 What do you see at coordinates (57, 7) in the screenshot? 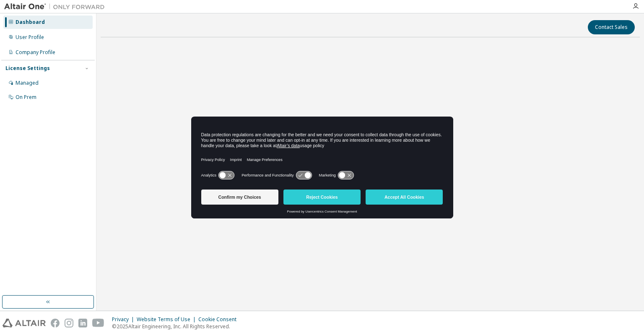
I see `img: Altair One` at bounding box center [57, 7].